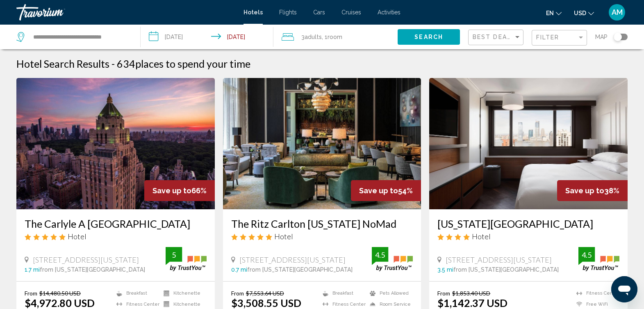 The width and height of the screenshot is (644, 309). Describe the element at coordinates (584, 13) in the screenshot. I see `button: Change currency` at that location.